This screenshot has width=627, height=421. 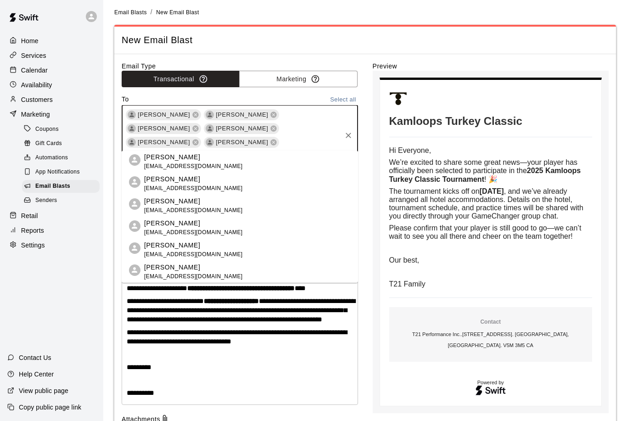 I want to click on img: T21 Performance Inc., so click(x=398, y=98).